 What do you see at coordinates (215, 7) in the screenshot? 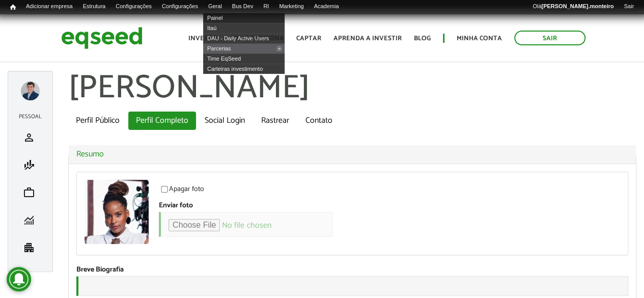
I see `a: Geral` at bounding box center [215, 7].